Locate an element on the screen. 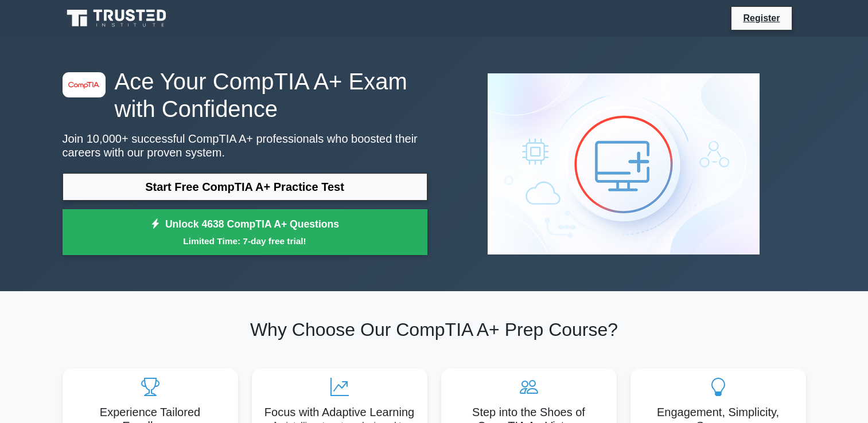 The image size is (868, 423). a: Start Free CompTIA A+ Practice Test is located at coordinates (245, 187).